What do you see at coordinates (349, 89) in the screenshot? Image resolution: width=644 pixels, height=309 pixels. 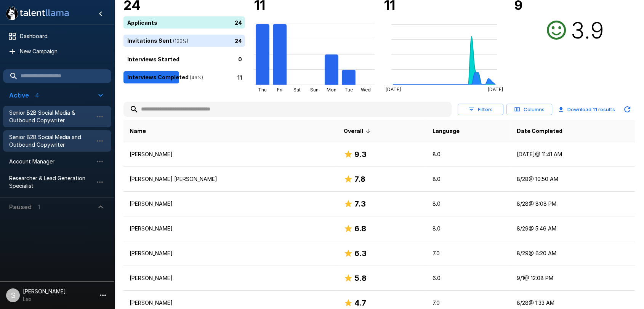 I see `tspan: Tue` at bounding box center [349, 89].